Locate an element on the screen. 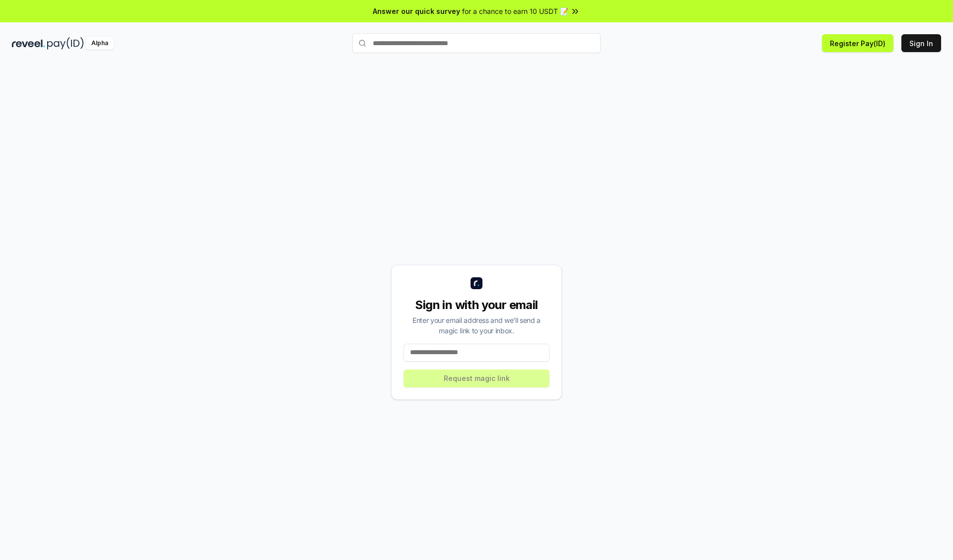 The image size is (953, 560). img: pay_id is located at coordinates (66, 43).